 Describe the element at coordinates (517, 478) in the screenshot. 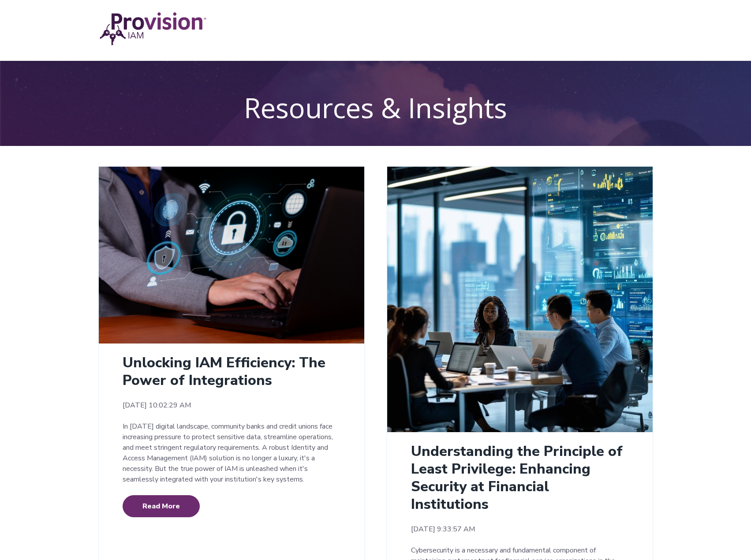

I see `a: Understanding the Principle of Least Privilege: Enhancing Security at Financial Institutions` at that location.